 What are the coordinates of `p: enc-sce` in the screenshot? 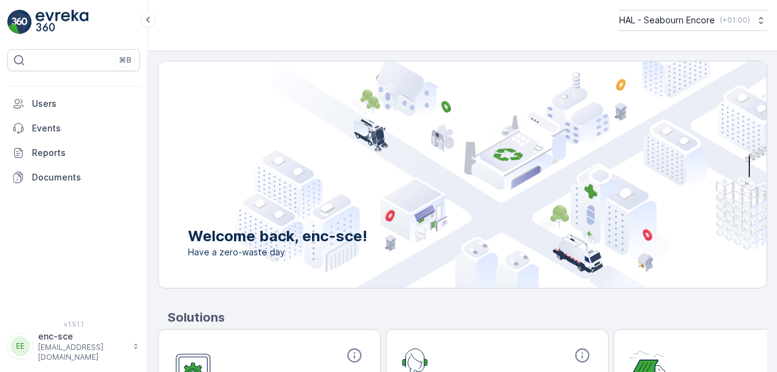 It's located at (82, 337).